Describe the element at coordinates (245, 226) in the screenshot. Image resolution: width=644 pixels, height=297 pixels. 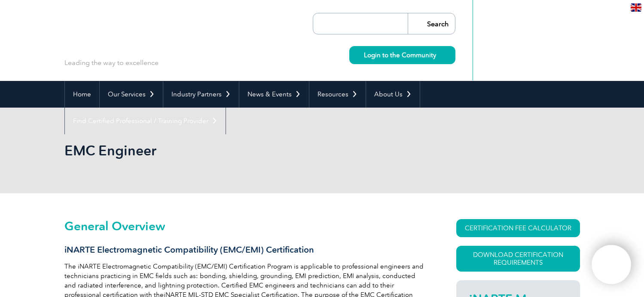
I see `h2: General Overview` at that location.